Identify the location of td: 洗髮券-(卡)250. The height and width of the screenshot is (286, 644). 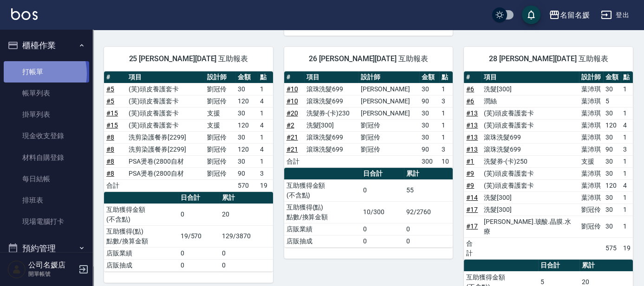
(530, 161).